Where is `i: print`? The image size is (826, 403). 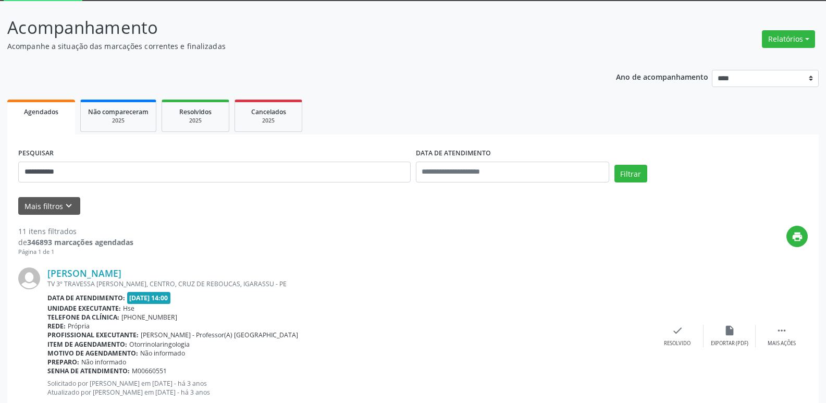 i: print is located at coordinates (797, 237).